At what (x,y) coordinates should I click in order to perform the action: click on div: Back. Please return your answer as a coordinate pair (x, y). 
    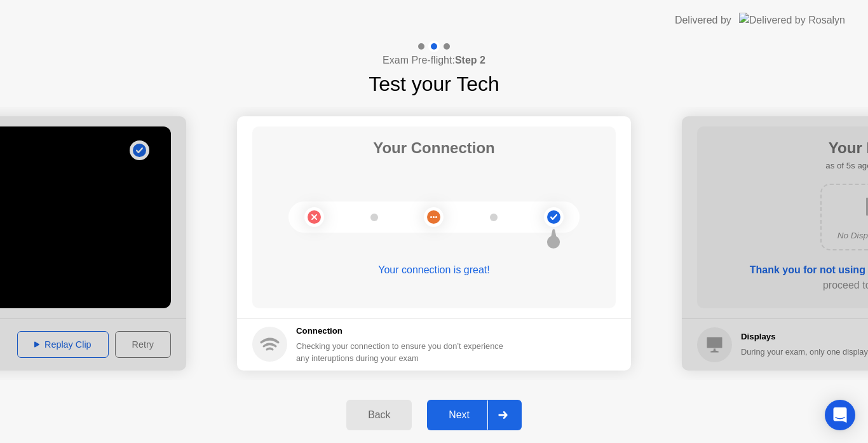
    Looking at the image, I should click on (378, 415).